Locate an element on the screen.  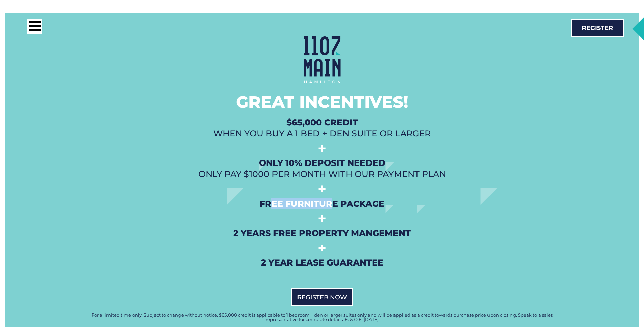
a: Register is located at coordinates (597, 28).